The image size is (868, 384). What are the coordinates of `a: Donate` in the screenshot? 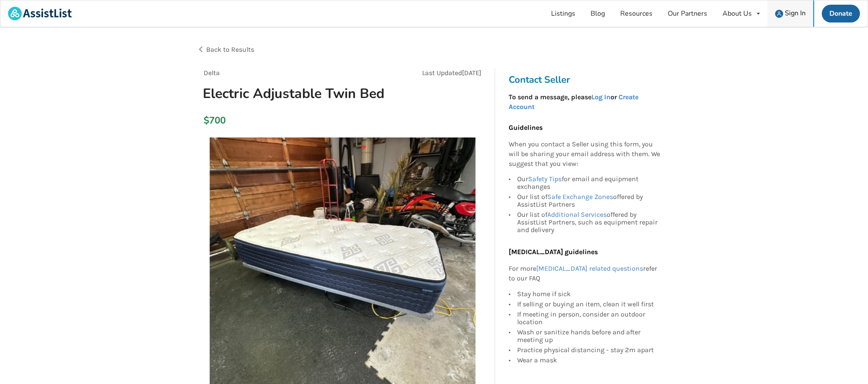 It's located at (841, 13).